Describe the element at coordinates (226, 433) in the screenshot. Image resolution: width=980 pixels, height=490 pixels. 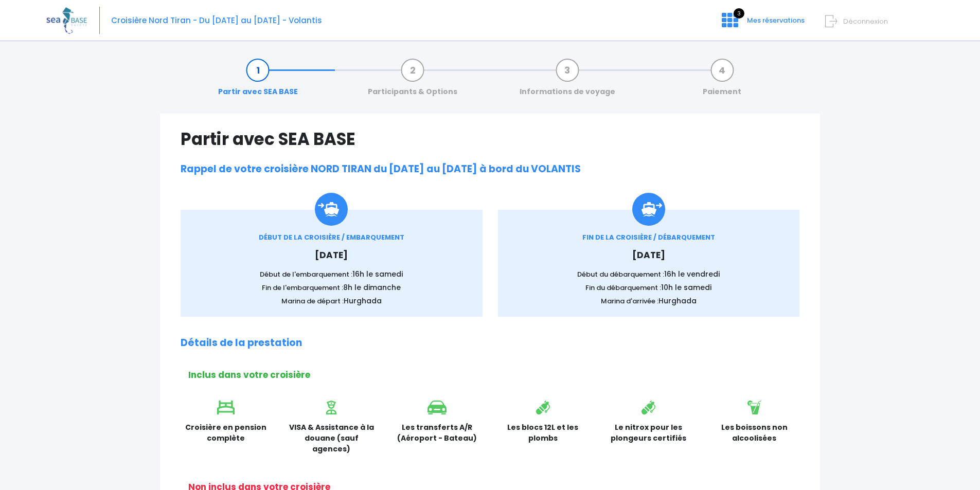
I see `p: Croisière en pension complète` at that location.